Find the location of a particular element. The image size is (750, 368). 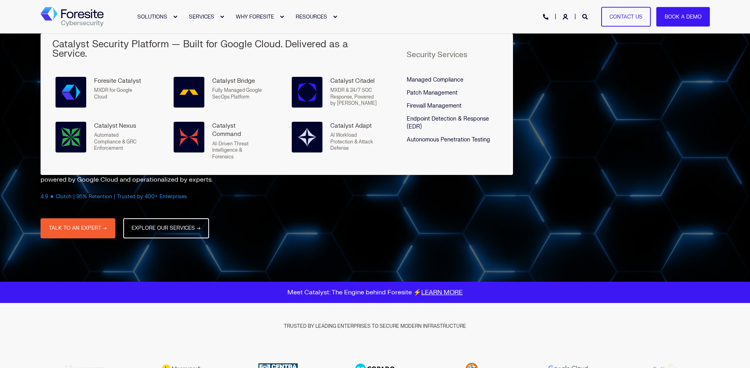

div: Catalyst Bridge is located at coordinates (237, 81).